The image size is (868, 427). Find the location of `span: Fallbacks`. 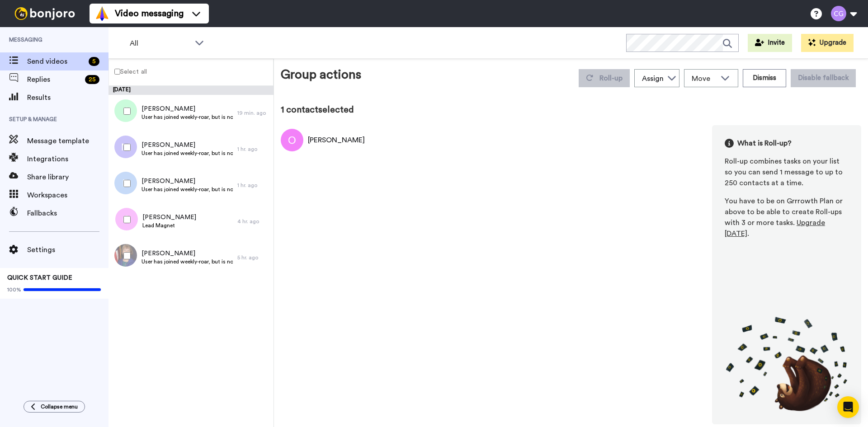

span: Fallbacks is located at coordinates (68, 214).